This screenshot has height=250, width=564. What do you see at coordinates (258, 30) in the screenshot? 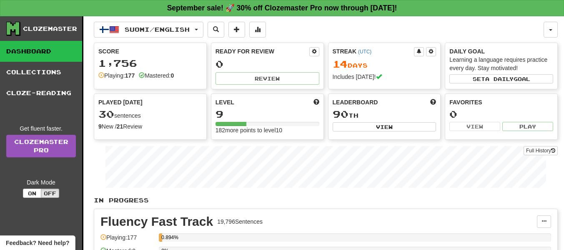
I see `button: More stats` at bounding box center [258, 30].